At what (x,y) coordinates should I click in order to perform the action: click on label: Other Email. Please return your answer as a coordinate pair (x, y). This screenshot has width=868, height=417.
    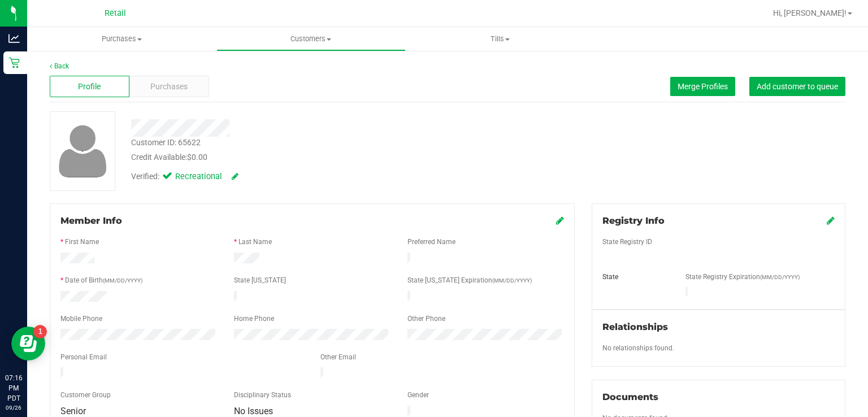
    Looking at the image, I should click on (338, 357).